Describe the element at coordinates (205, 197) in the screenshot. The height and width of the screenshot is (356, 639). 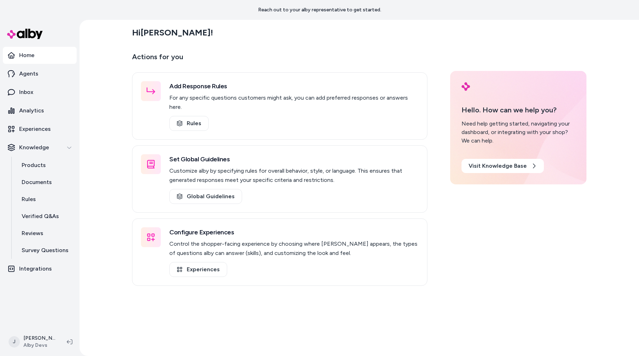
I see `a: Global Guidelines` at that location.